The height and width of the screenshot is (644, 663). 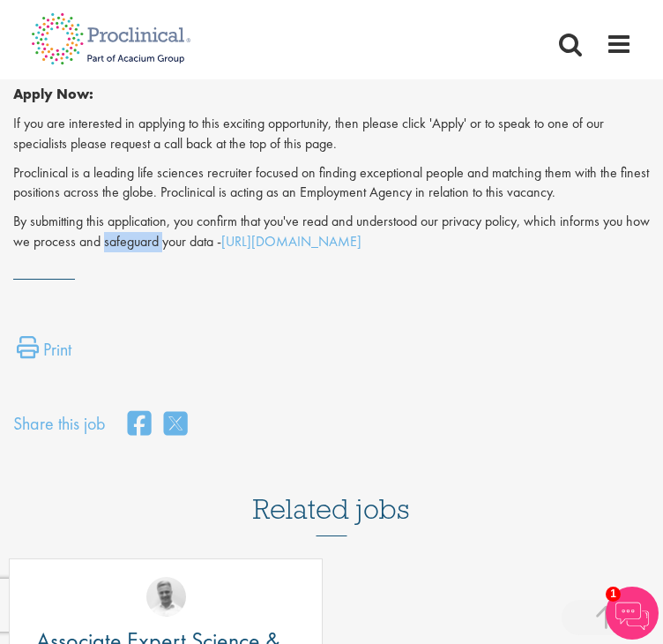 What do you see at coordinates (176, 425) in the screenshot?
I see `a: share on twitter` at bounding box center [176, 425].